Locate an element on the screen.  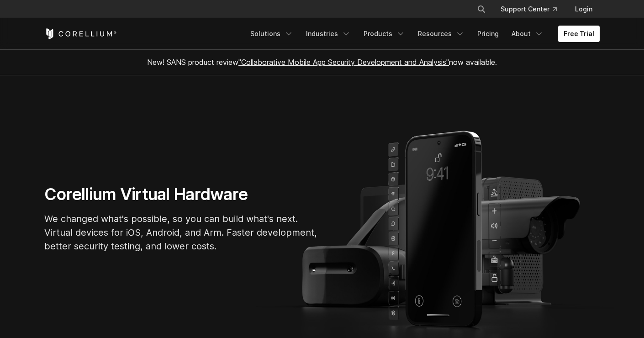
button: Search is located at coordinates (481, 9).